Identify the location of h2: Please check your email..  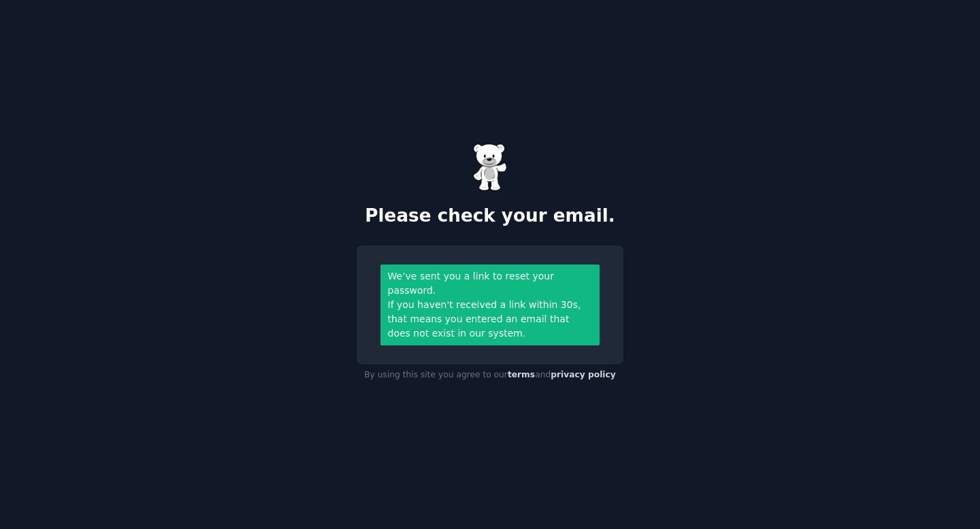
(490, 216).